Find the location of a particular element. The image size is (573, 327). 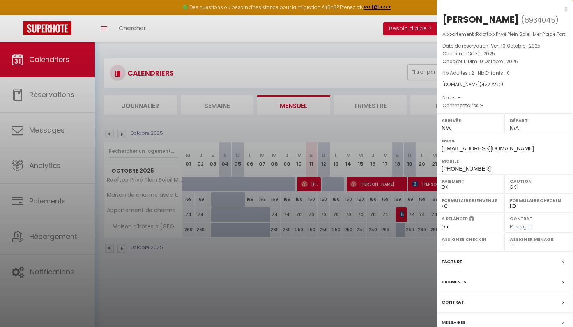

span: Ven 10 Octobre . 2025 is located at coordinates (515, 46).